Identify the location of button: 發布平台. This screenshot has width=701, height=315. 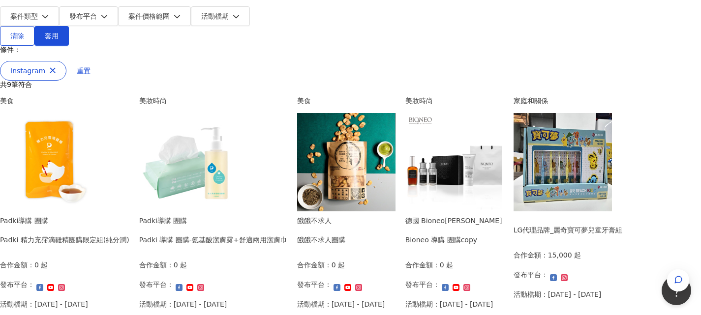
(89, 16).